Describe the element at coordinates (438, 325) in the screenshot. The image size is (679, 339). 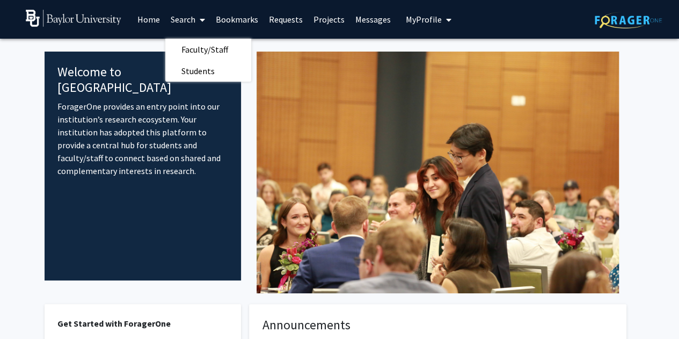
I see `h4: Announcements` at that location.